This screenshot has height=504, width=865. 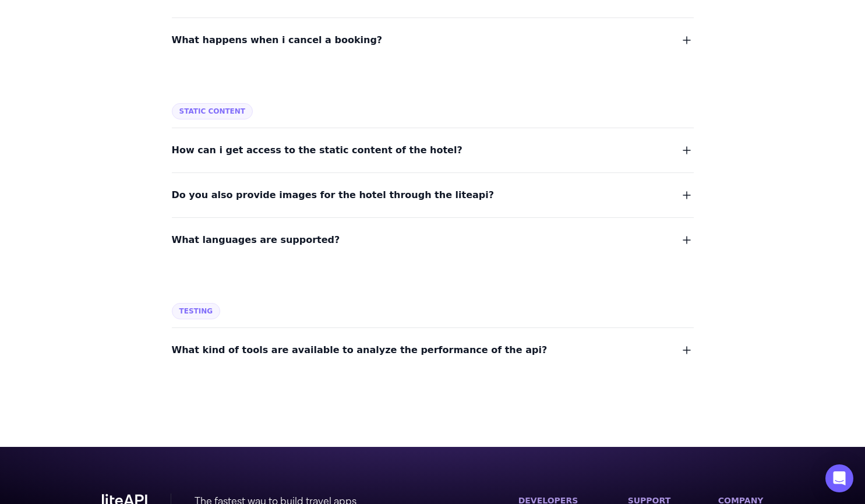 I want to click on span: Do you also provide images for the hotel through the liteapi?, so click(x=333, y=195).